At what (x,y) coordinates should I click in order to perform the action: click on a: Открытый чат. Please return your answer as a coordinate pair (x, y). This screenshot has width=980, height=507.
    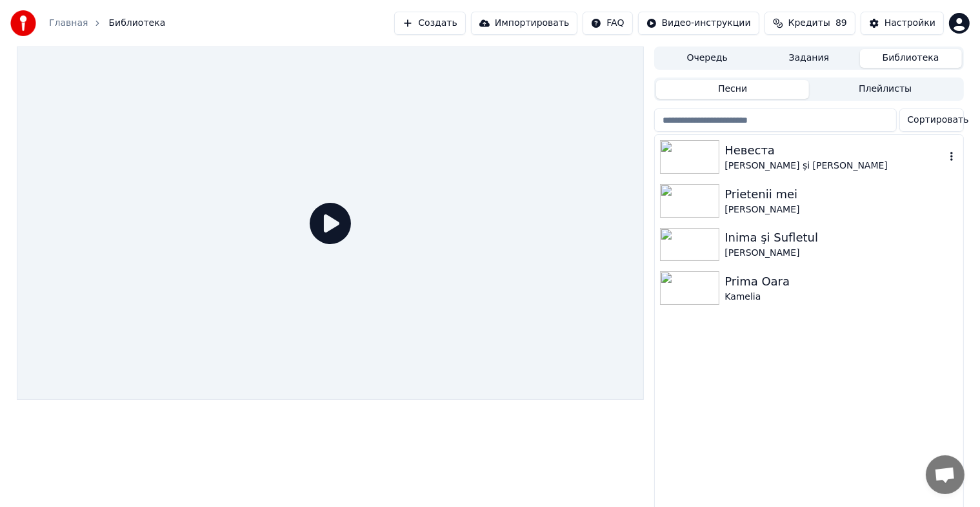
    Looking at the image, I should click on (945, 475).